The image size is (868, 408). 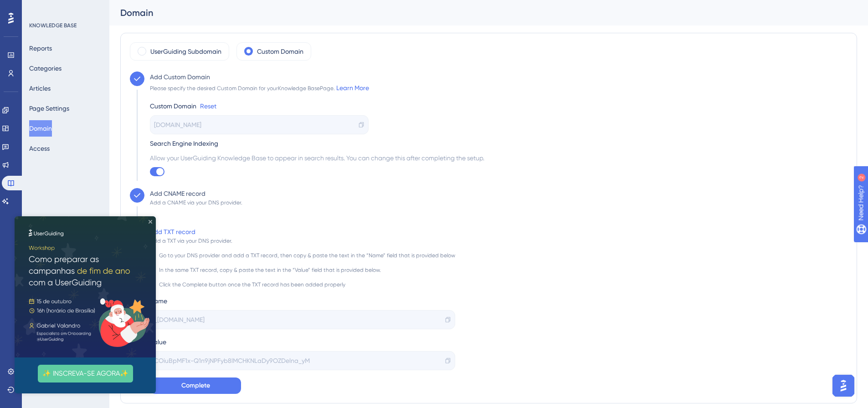 I want to click on label: UserGuiding Subdomain, so click(x=186, y=52).